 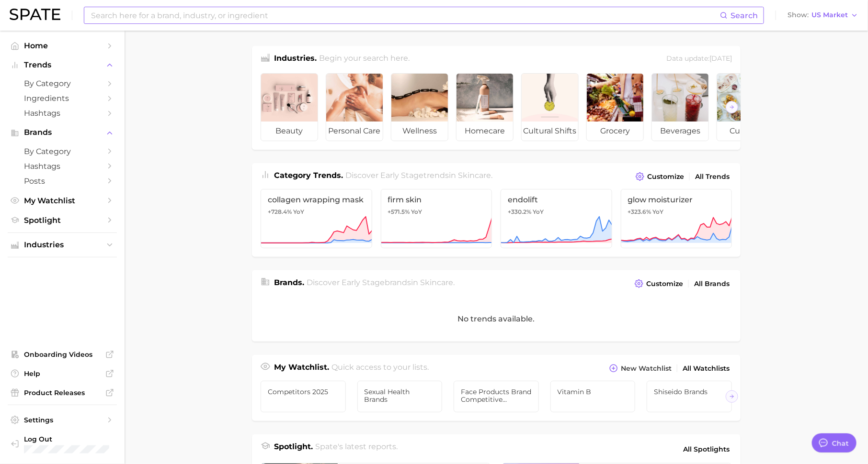 What do you see at coordinates (63, 132) in the screenshot?
I see `button: Brands` at bounding box center [63, 132].